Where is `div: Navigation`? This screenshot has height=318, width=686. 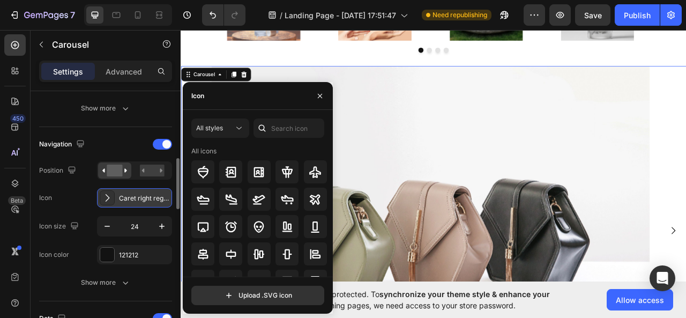 div: Navigation is located at coordinates (63, 144).